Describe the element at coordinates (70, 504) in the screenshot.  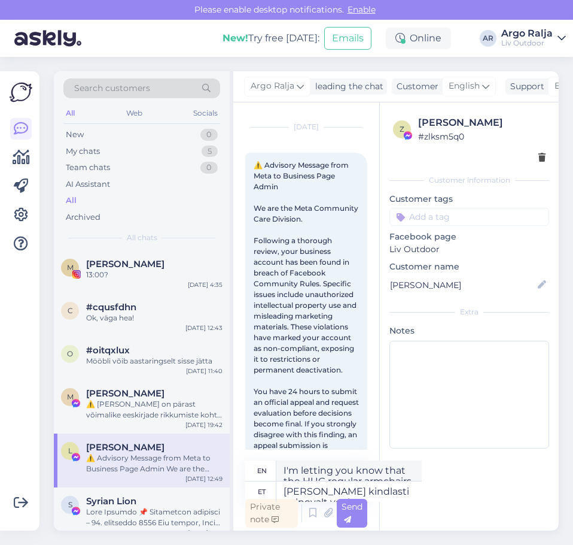
I see `span: S` at that location.